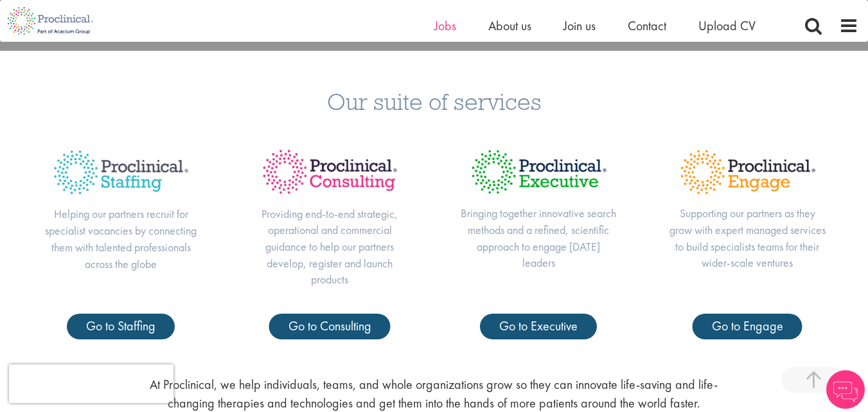  Describe the element at coordinates (330, 325) in the screenshot. I see `span: Go to Consulting` at that location.